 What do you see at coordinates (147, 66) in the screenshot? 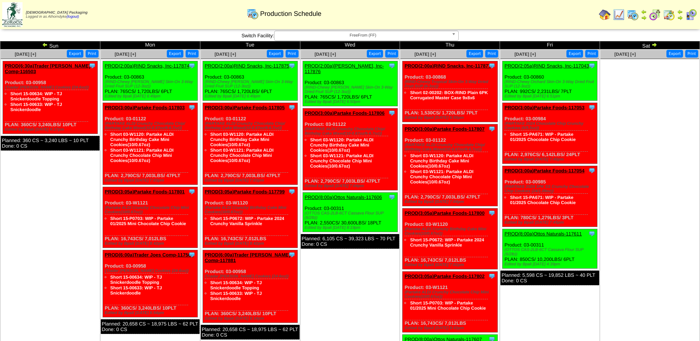
I see `a: PROD(2:00a)RIND Snacks, Inc-117874` at bounding box center [147, 66].